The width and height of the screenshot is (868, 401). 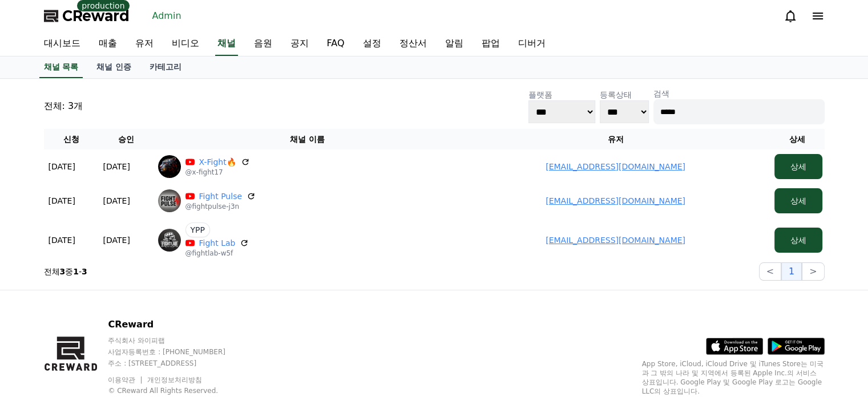 What do you see at coordinates (111, 342) in the screenshot?
I see `span: Messages` at bounding box center [111, 342].